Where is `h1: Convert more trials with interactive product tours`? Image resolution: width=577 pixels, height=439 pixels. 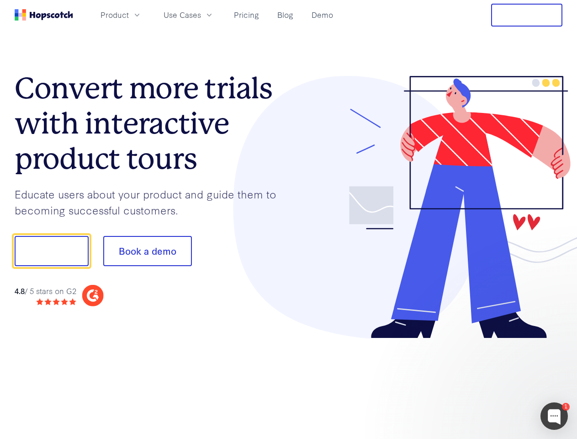
h1: Convert more trials with interactive product tours is located at coordinates (152, 123).